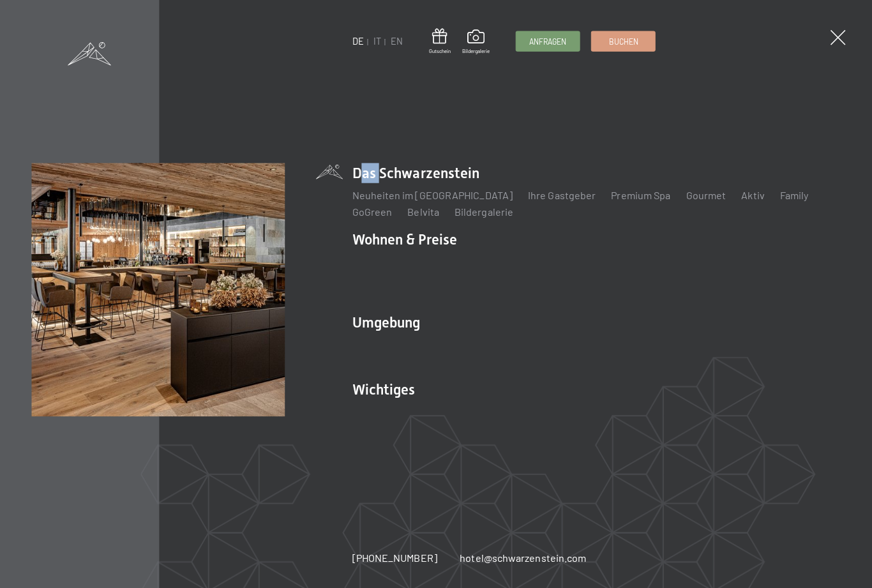  I want to click on a: Gourmet, so click(703, 193).